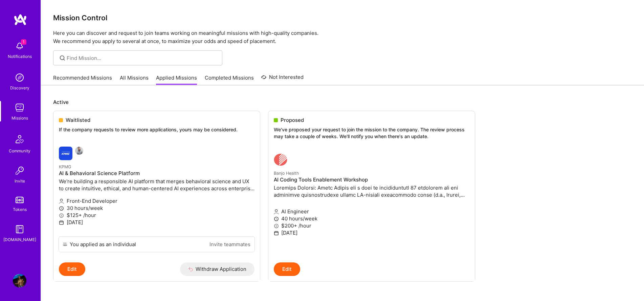  Describe the element at coordinates (156, 130) in the screenshot. I see `p: If the company requests to review more applications, yours may be considered.` at that location.